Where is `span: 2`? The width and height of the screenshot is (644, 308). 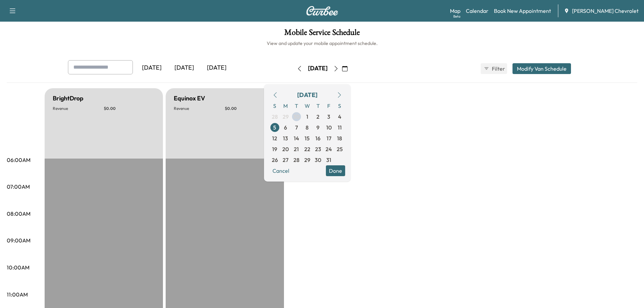
span: 2 is located at coordinates (318, 117).